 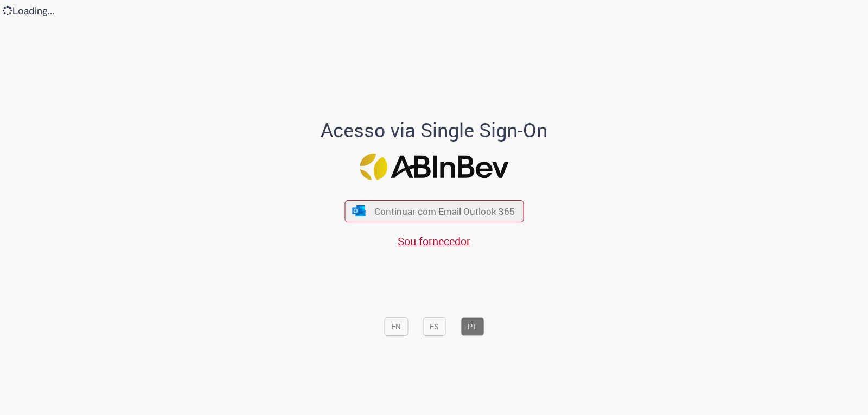 I want to click on h1: Acesso via Single Sign-On, so click(x=434, y=130).